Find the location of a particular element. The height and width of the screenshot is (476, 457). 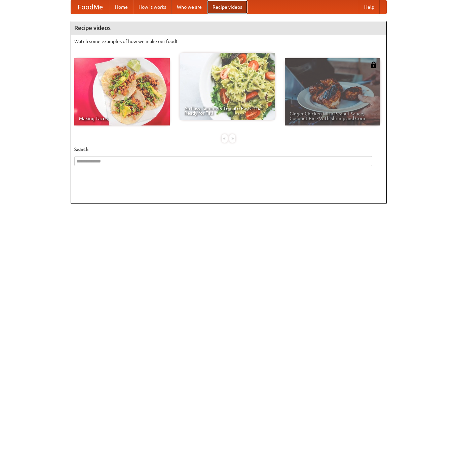

a: Making Tacos is located at coordinates (122, 92).